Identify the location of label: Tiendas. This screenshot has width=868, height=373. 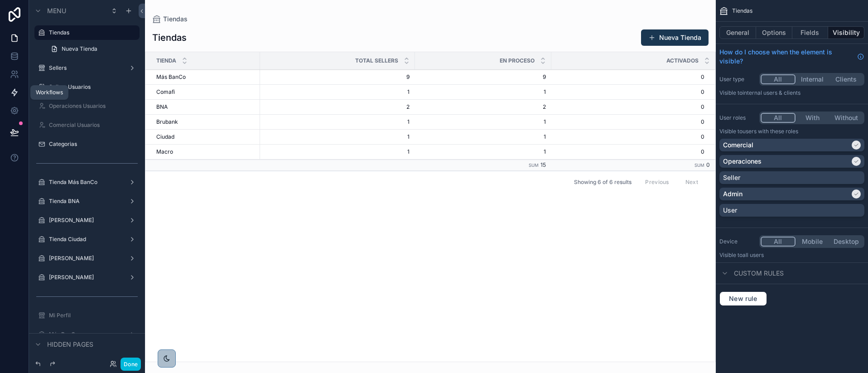
(91, 33).